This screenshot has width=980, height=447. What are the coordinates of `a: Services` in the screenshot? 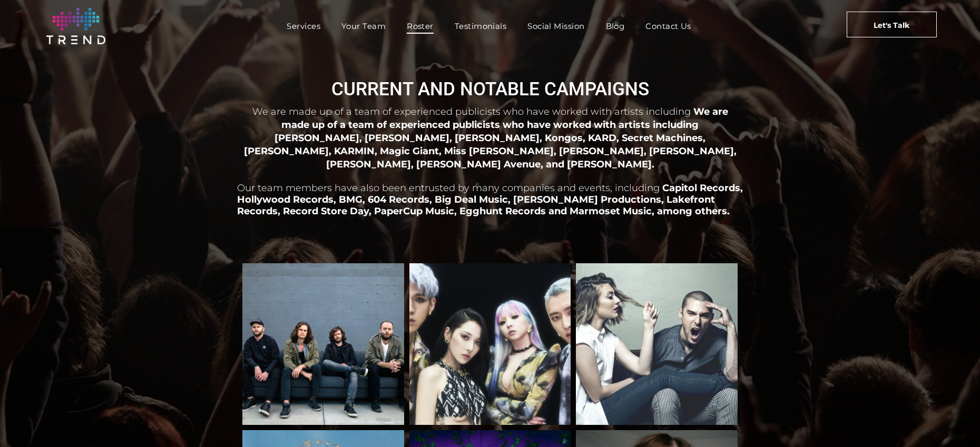 It's located at (303, 26).